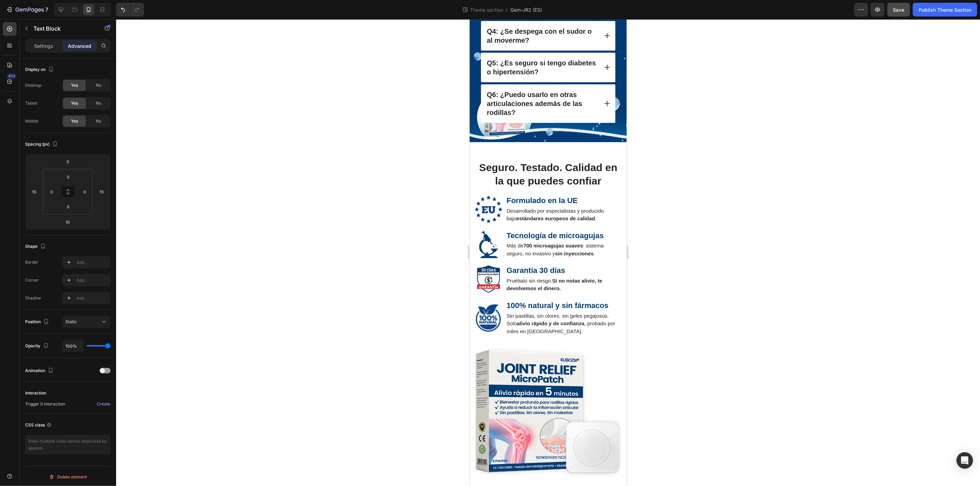 Image resolution: width=980 pixels, height=486 pixels. What do you see at coordinates (94, 196) in the screenshot?
I see `p: Desarrollado por especialistas y producido bajo .` at bounding box center [94, 196].